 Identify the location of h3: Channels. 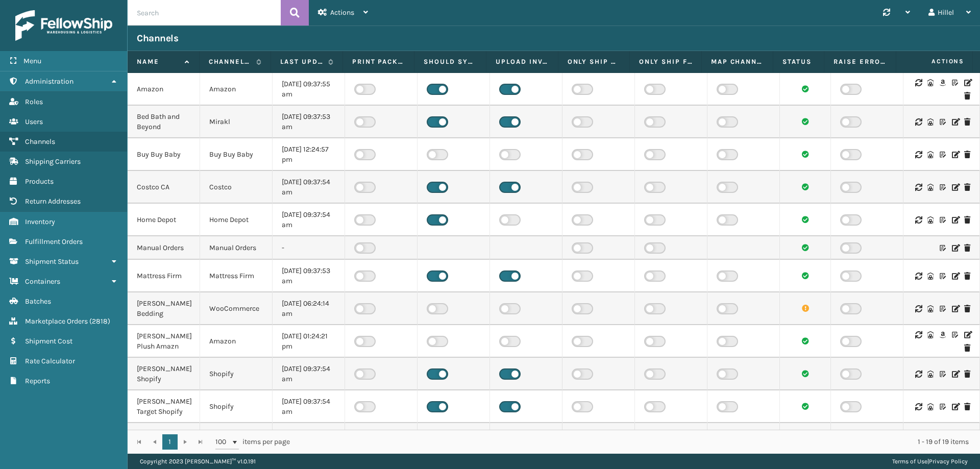
(158, 38).